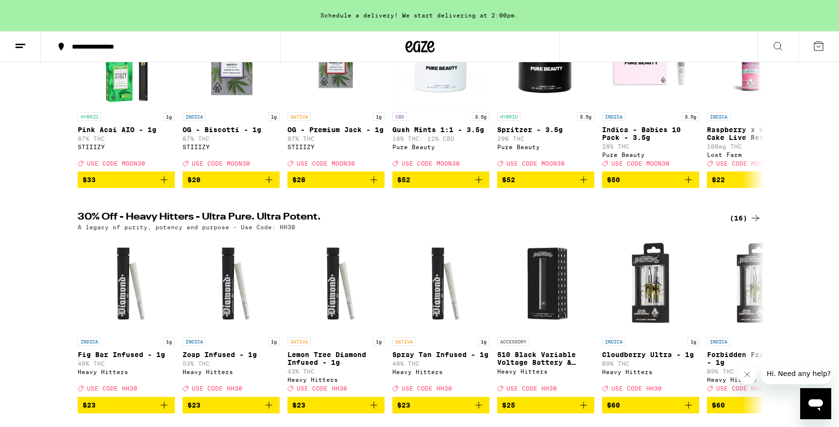 This screenshot has width=839, height=427. Describe the element at coordinates (336, 371) in the screenshot. I see `p: 43% THC` at that location.